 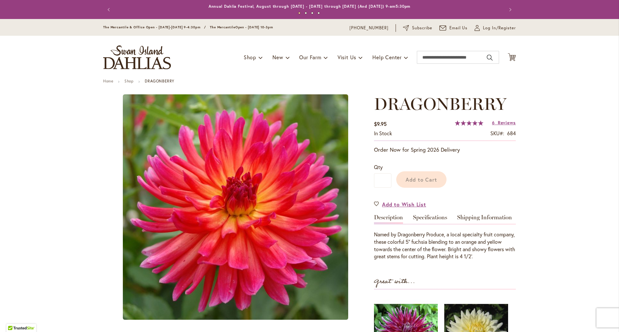 What do you see at coordinates (504, 123) in the screenshot?
I see `a: 6 Reviews` at bounding box center [504, 123].